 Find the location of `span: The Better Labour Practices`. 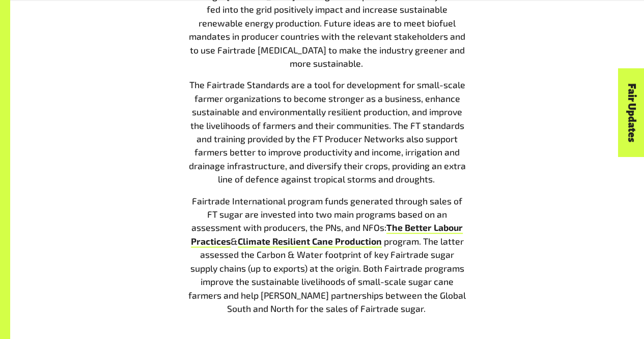

span: The Better Labour Practices is located at coordinates (327, 234).